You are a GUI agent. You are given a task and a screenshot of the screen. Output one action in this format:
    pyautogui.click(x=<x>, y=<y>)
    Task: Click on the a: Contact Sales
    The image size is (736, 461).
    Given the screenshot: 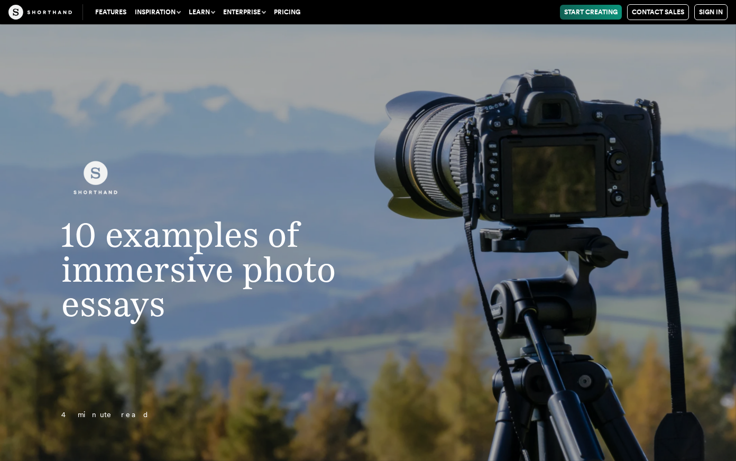 What is the action you would take?
    pyautogui.click(x=658, y=12)
    